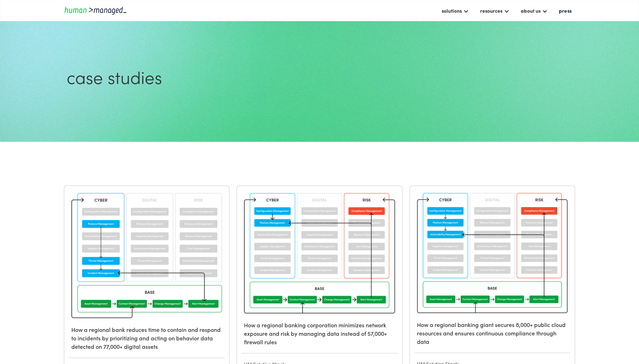  I want to click on h6: How a regional bank reduces time to contain and respond to incidents by prioritizing and acting o..., so click(147, 338).